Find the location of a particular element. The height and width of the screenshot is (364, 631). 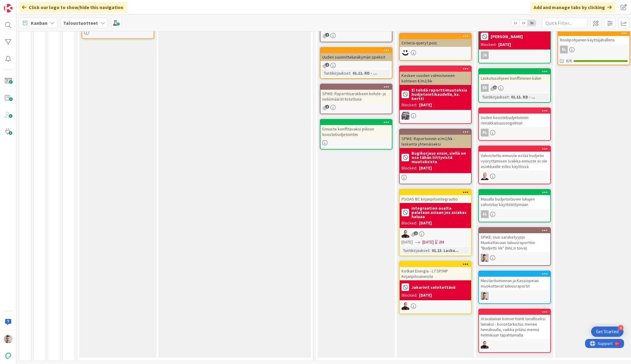

div: LL is located at coordinates (514, 176).